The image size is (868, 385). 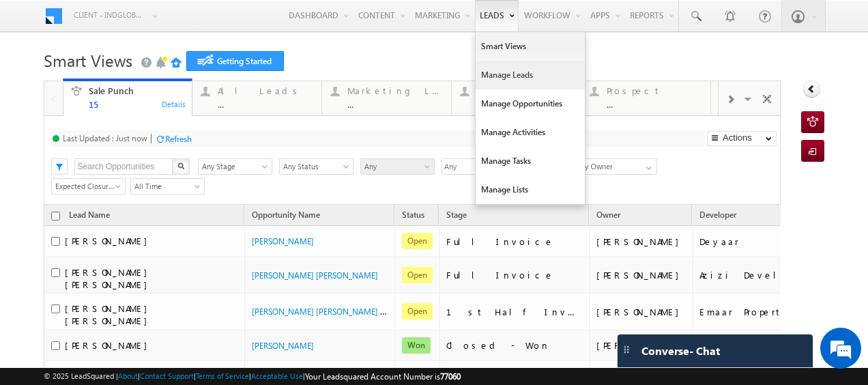 What do you see at coordinates (530, 75) in the screenshot?
I see `a: Manage Leads` at bounding box center [530, 75].